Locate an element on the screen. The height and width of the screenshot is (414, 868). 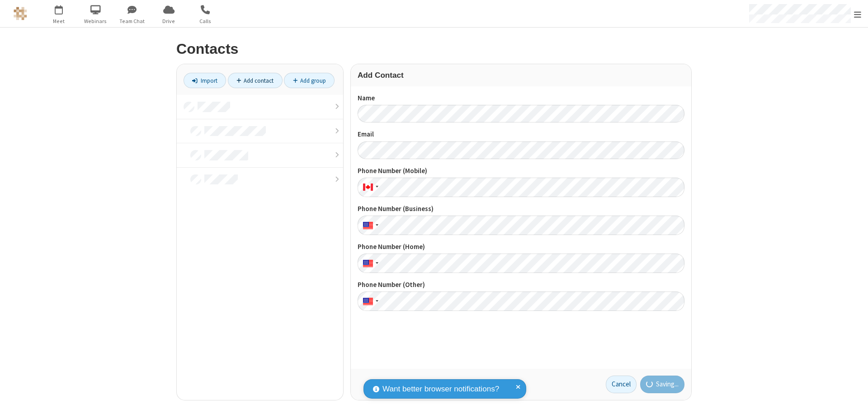
label: Phone Number (Other) is located at coordinates (521, 285).